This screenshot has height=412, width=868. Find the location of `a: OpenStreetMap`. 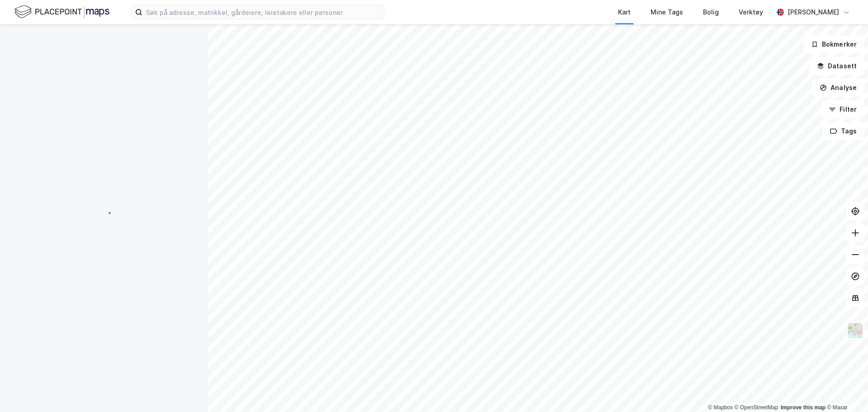

a: OpenStreetMap is located at coordinates (756, 407).